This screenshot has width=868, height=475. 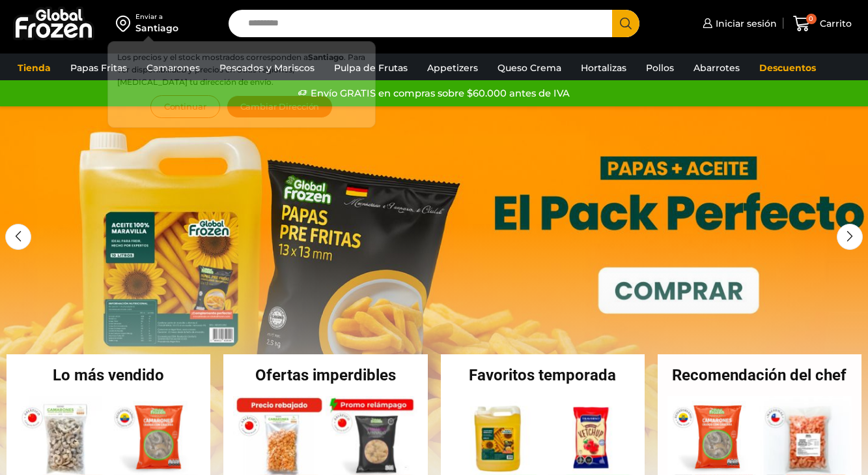 I want to click on img: address-field-icon.svg, so click(x=126, y=23).